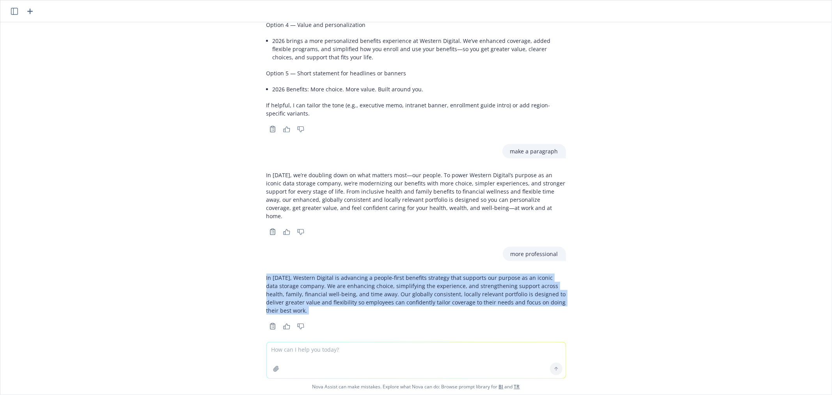 The height and width of the screenshot is (395, 832). I want to click on a: TR, so click(517, 386).